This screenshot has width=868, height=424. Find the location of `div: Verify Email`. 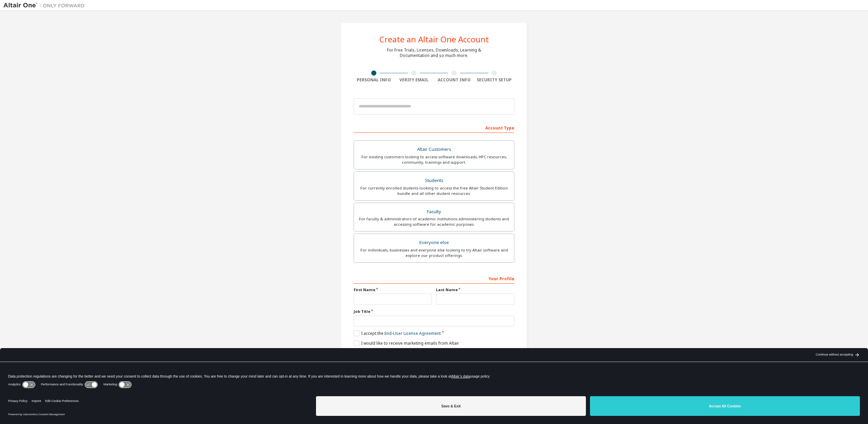

div: Verify Email is located at coordinates (414, 80).